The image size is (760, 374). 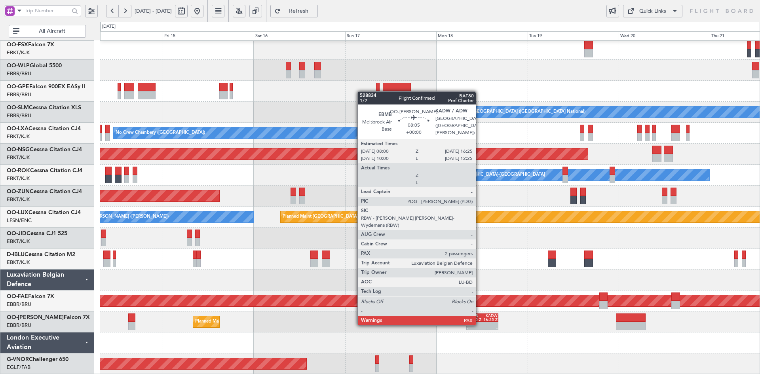 What do you see at coordinates (18, 108) in the screenshot?
I see `span: OO-SLM` at bounding box center [18, 108].